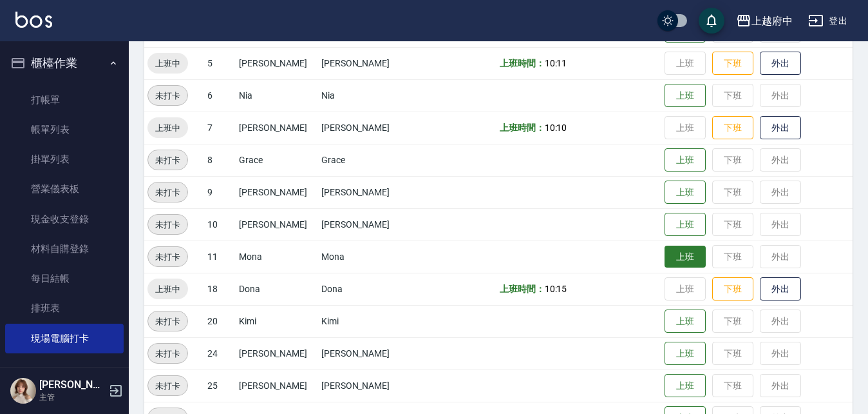 The width and height of the screenshot is (868, 414). Describe the element at coordinates (220, 127) in the screenshot. I see `td: 7` at that location.